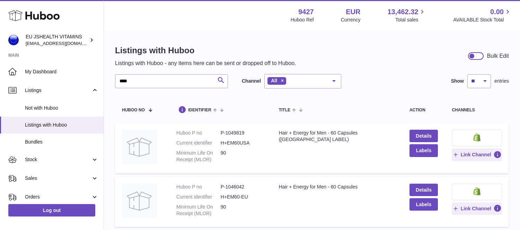 Image resolution: width=520 pixels, height=230 pixels. What do you see at coordinates (274, 81) in the screenshot?
I see `span: All` at bounding box center [274, 81].